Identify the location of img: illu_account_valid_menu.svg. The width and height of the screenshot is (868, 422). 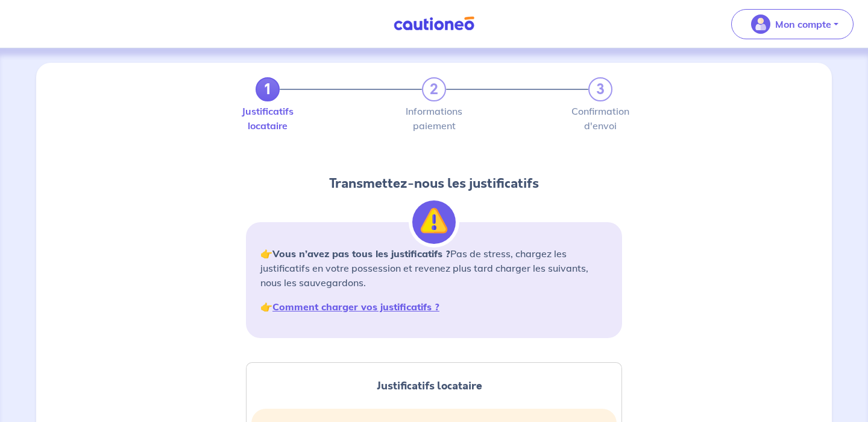
(761, 25).